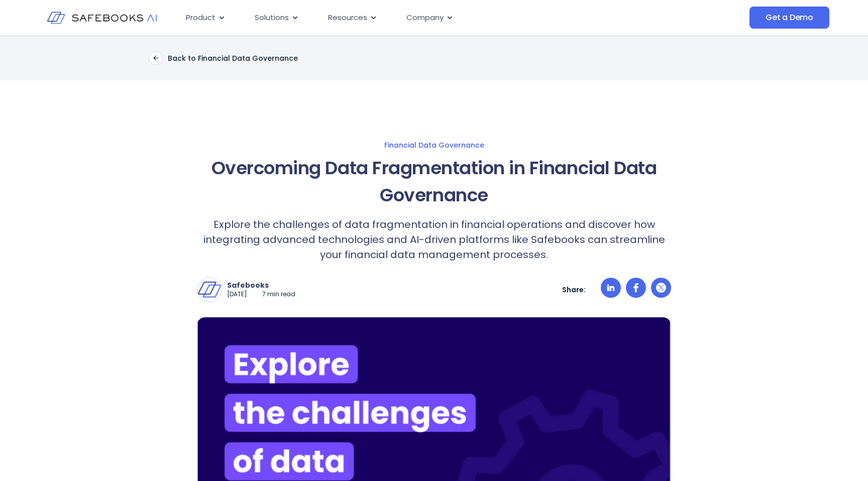  I want to click on div: Menu Toggle, so click(413, 18).